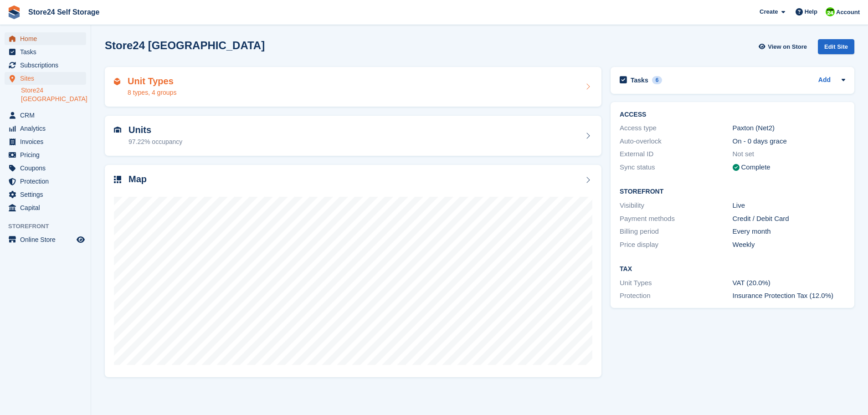 Image resolution: width=868 pixels, height=415 pixels. Describe the element at coordinates (47, 52) in the screenshot. I see `span: Tasks` at that location.